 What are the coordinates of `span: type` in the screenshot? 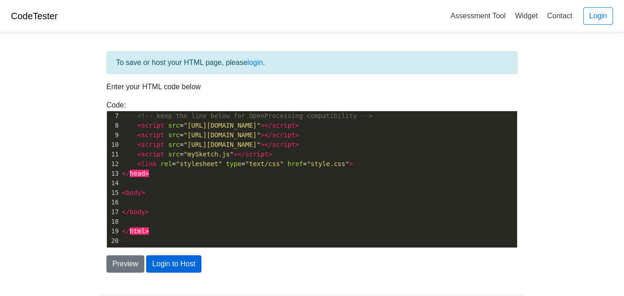 It's located at (234, 164).